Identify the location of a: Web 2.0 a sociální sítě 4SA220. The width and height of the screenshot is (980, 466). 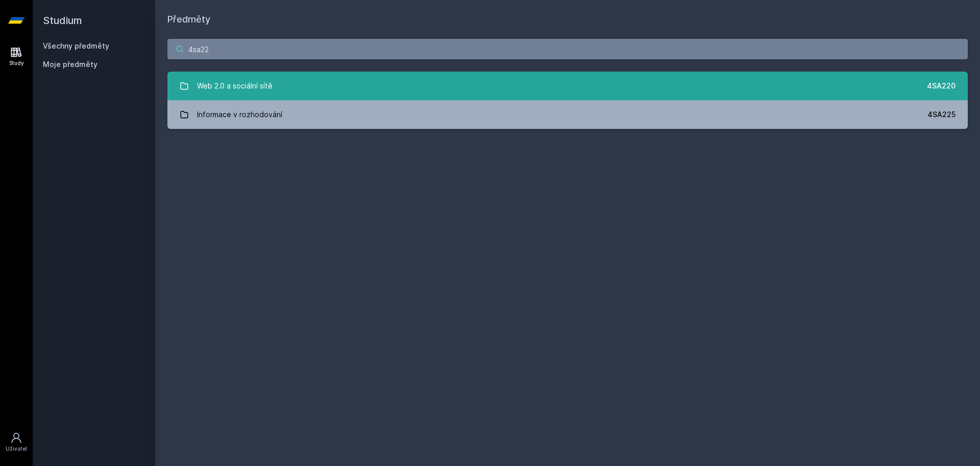
(567, 86).